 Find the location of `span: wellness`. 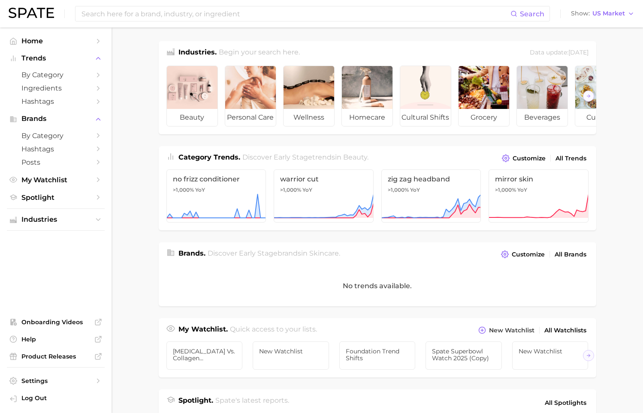

span: wellness is located at coordinates (309, 118).